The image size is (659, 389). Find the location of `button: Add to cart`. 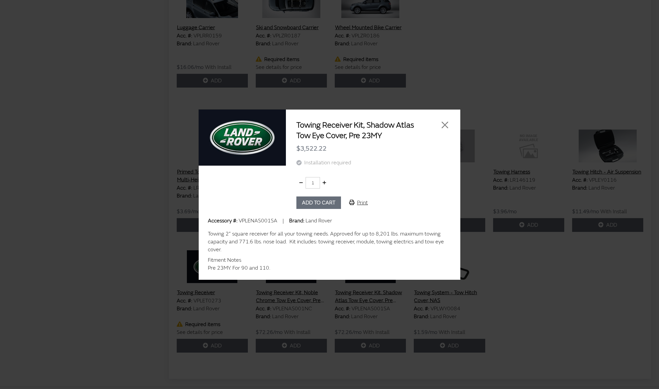

button: Add to cart is located at coordinates (319, 203).